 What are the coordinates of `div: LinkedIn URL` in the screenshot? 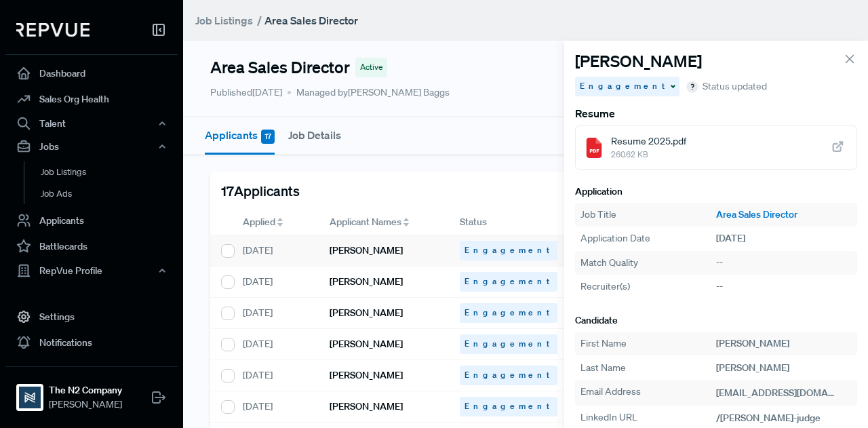 It's located at (648, 418).